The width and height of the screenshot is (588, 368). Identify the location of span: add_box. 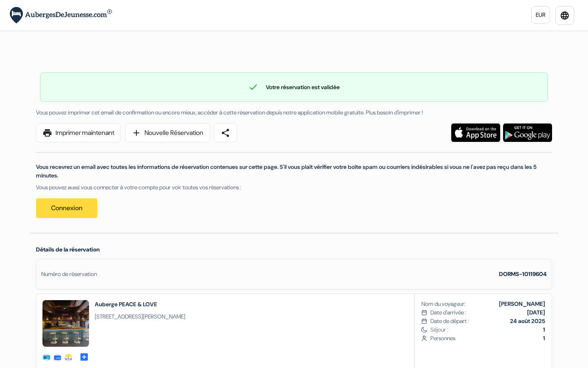
(84, 356).